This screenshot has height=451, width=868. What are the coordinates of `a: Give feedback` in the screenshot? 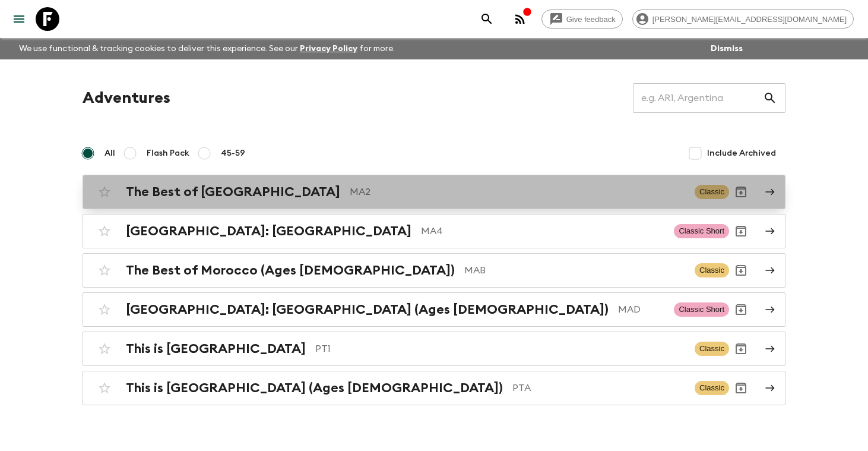 It's located at (582, 19).